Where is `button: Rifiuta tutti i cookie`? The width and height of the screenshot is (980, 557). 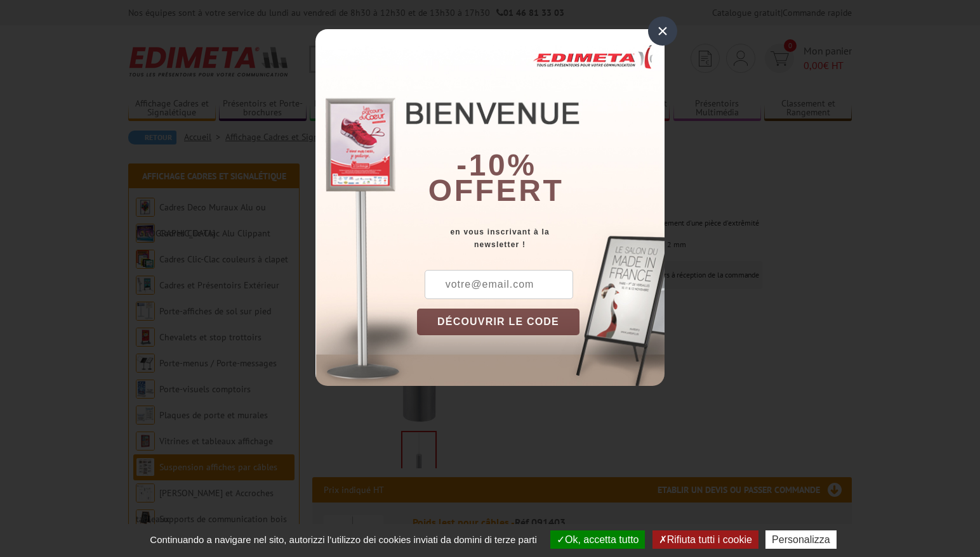
button: Rifiuta tutti i cookie is located at coordinates (705, 540).